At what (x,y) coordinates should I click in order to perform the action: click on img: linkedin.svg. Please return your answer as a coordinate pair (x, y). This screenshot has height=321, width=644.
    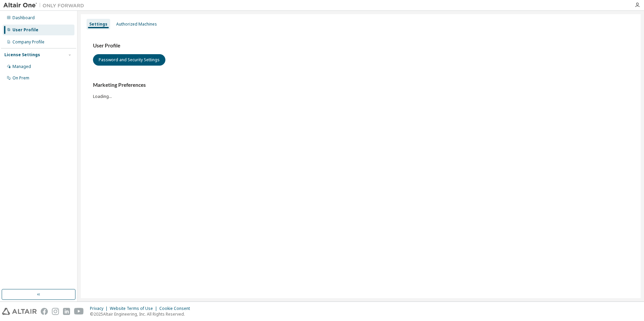
    Looking at the image, I should click on (66, 311).